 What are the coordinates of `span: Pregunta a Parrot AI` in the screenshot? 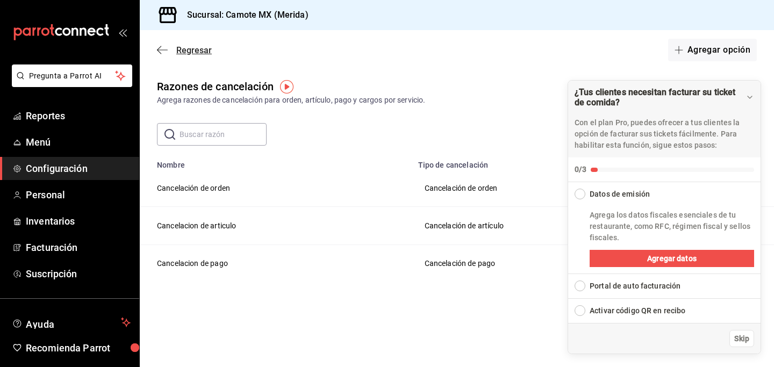 It's located at (72, 76).